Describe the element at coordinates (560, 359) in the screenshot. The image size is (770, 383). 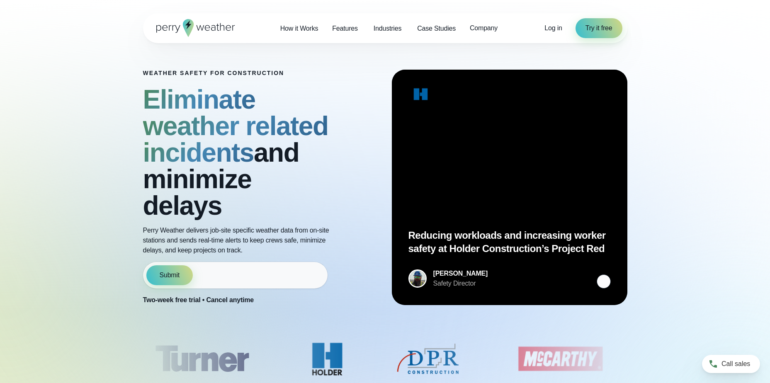
I see `img: McCarthy.svg` at that location.